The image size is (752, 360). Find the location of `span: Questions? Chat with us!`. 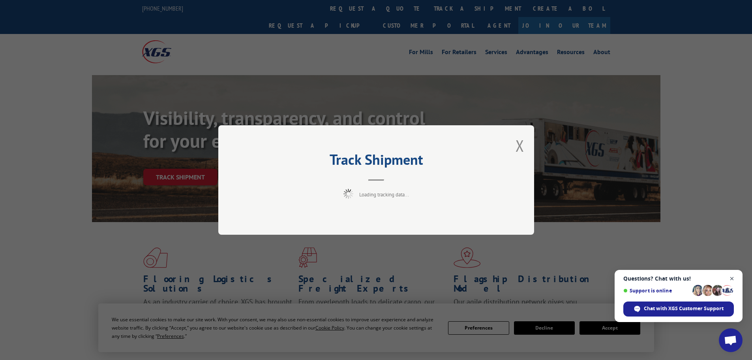

span: Questions? Chat with us! is located at coordinates (679, 278).